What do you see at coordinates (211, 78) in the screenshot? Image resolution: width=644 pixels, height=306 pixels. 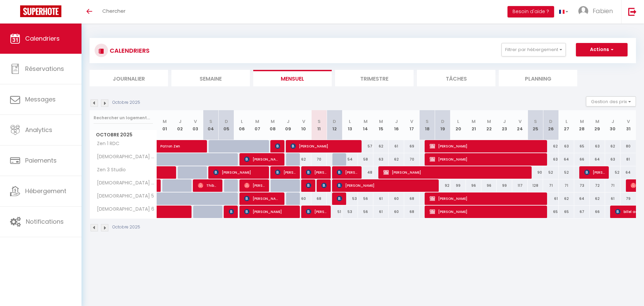 I see `li: Semaine` at bounding box center [211, 78].